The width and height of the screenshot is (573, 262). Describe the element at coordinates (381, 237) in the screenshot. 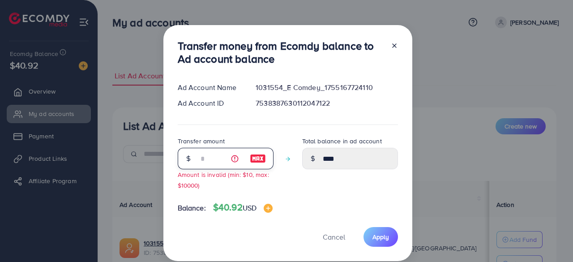

I see `span: Apply` at that location.